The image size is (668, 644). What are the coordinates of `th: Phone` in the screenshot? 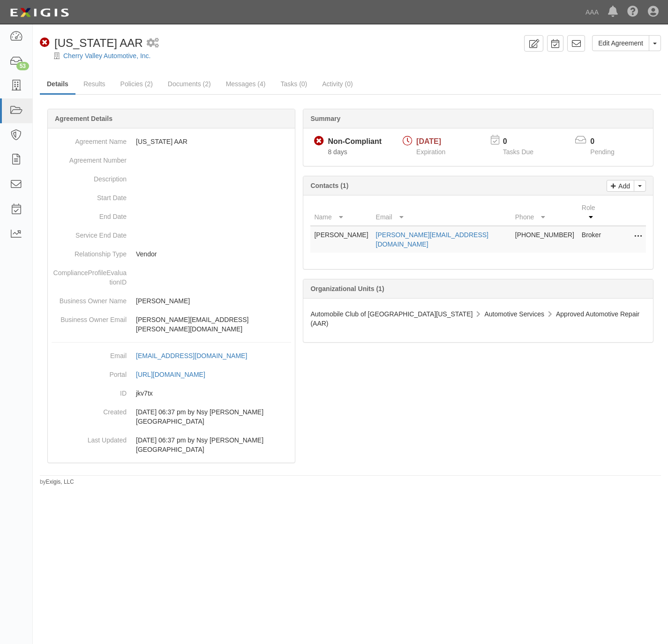 It's located at (545, 212).